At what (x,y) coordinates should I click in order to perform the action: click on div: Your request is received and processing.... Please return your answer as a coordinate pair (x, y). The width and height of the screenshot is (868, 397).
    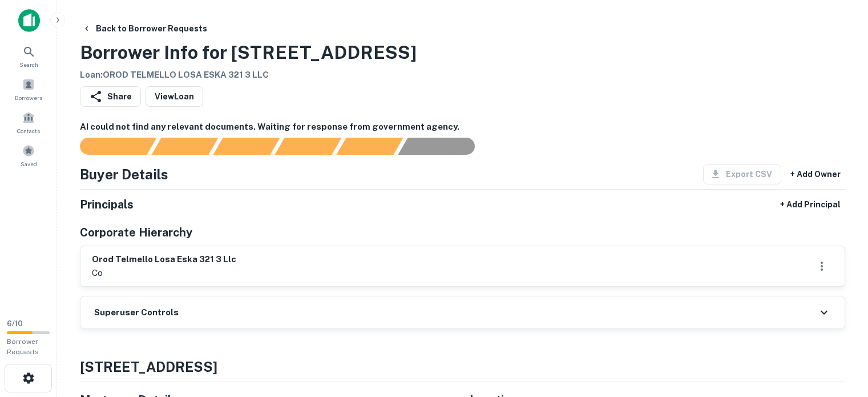
    Looking at the image, I should click on (184, 146).